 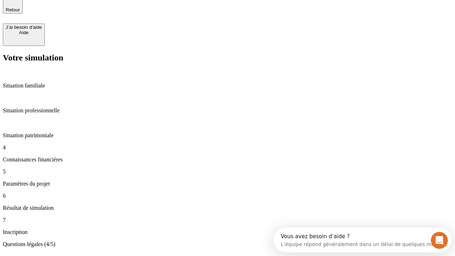 I want to click on p: Résultat de simulation, so click(x=228, y=208).